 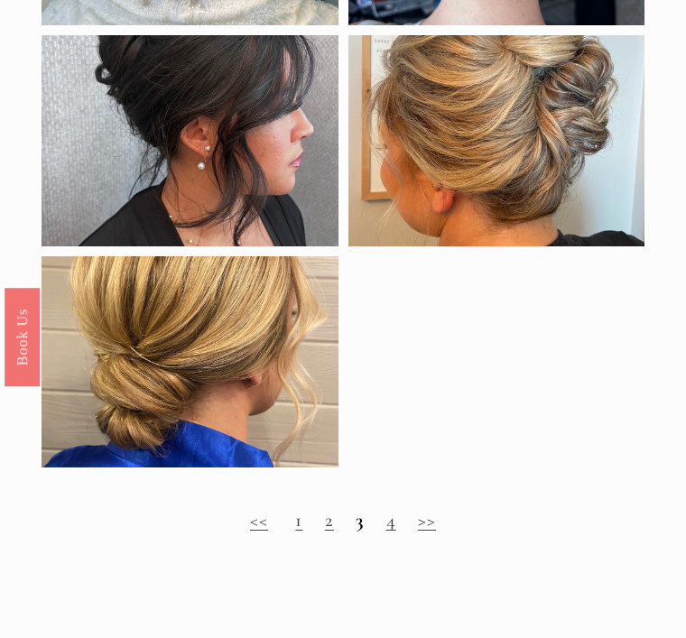 I want to click on strong: 3, so click(x=359, y=520).